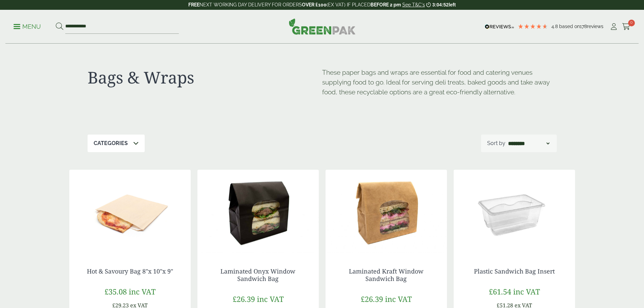  I want to click on img: Laminated Kraft Sandwich Bag, so click(386, 212).